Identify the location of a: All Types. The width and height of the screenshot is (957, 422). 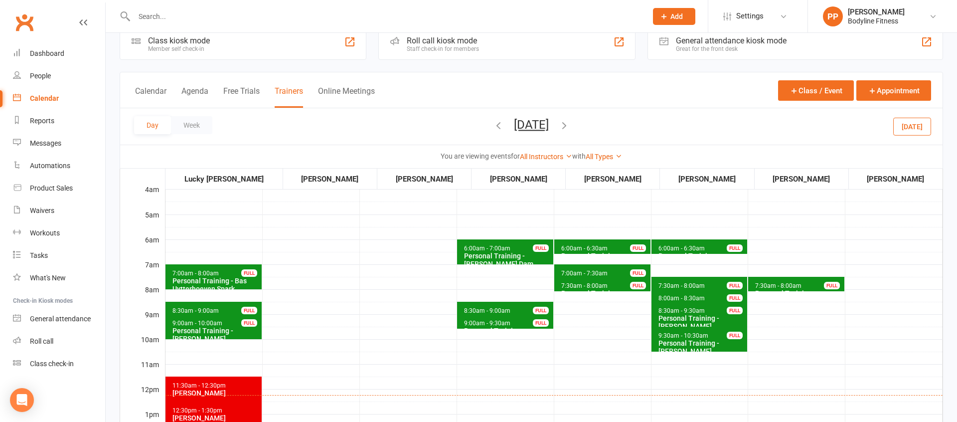
(604, 156).